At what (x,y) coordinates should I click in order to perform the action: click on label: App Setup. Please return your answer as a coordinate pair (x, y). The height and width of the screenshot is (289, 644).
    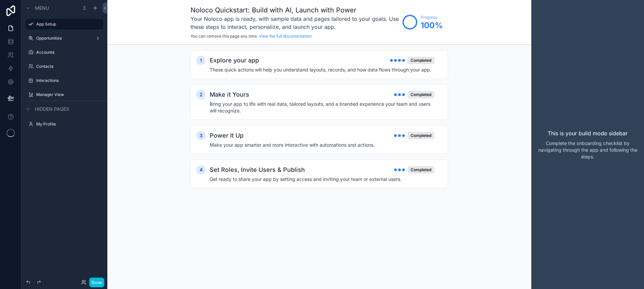
    Looking at the image, I should click on (68, 24).